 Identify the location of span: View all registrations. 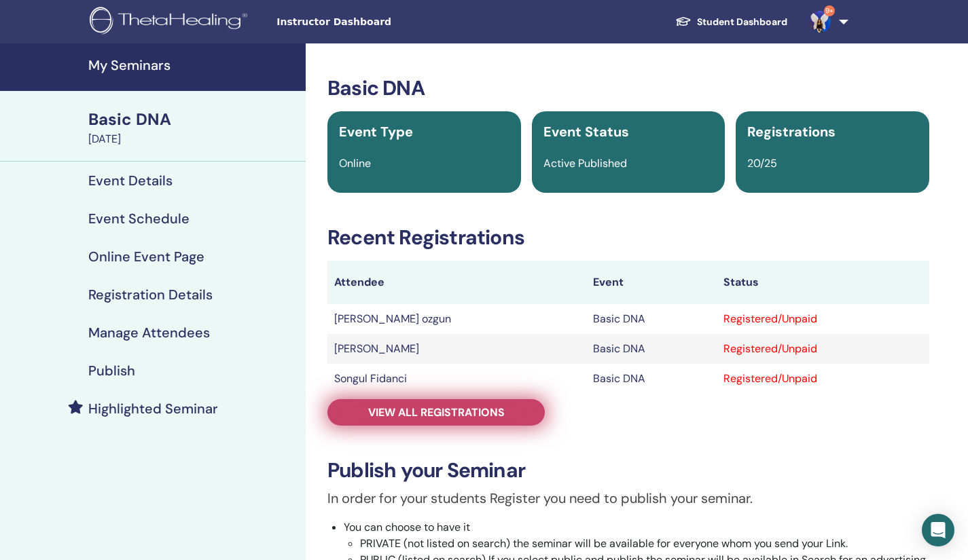
(436, 412).